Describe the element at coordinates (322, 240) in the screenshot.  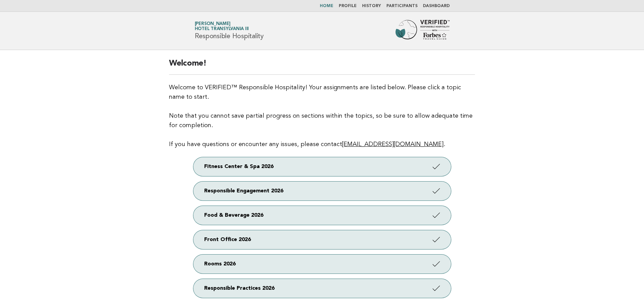
I see `a: Front Office 2026` at that location.